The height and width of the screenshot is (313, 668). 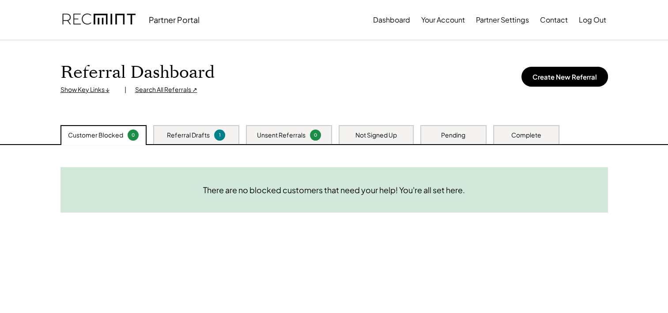 I want to click on img: recmint-logotype%403x.png, so click(x=99, y=20).